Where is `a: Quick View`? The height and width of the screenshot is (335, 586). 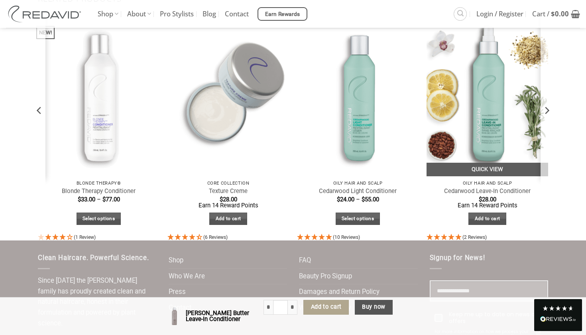
a: Quick View is located at coordinates (487, 169).